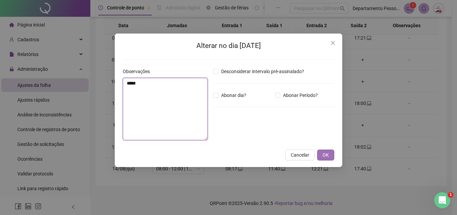 This screenshot has width=457, height=215. I want to click on span: Abonar Período?, so click(301, 95).